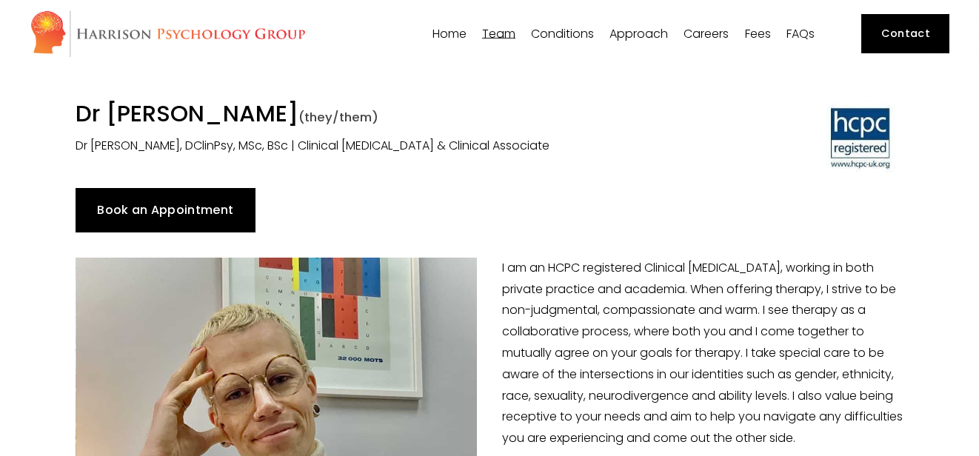 The image size is (979, 456). What do you see at coordinates (450, 33) in the screenshot?
I see `a: Home` at bounding box center [450, 33].